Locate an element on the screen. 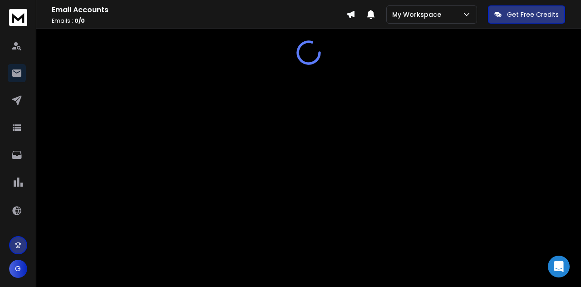  p: Emails : is located at coordinates (199, 21).